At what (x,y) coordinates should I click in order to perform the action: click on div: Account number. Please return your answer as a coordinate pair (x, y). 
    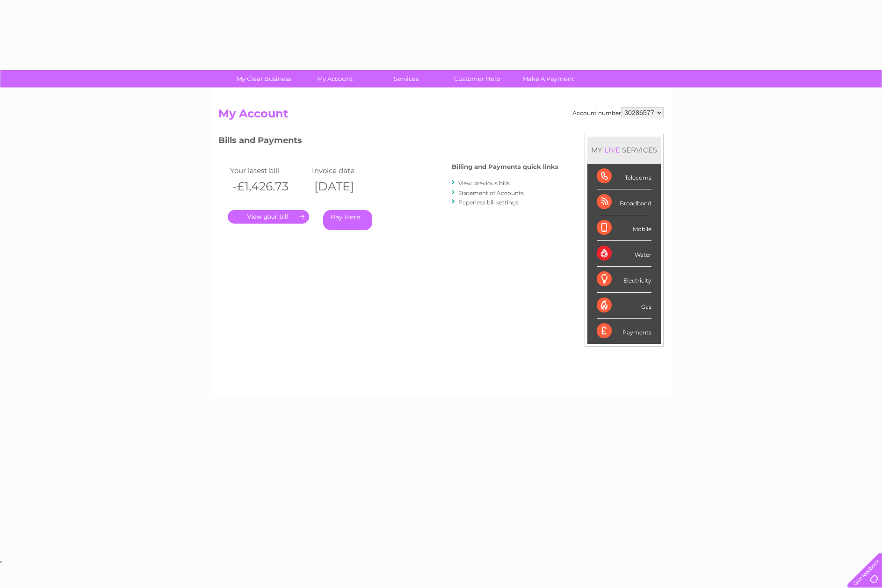
    Looking at the image, I should click on (618, 113).